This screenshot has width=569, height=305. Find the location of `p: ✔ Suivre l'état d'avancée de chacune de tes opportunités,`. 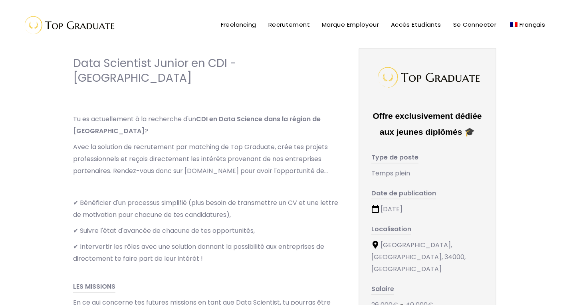

p: ✔ Suivre l'état d'avancée de chacune de tes opportunités, is located at coordinates (207, 231).